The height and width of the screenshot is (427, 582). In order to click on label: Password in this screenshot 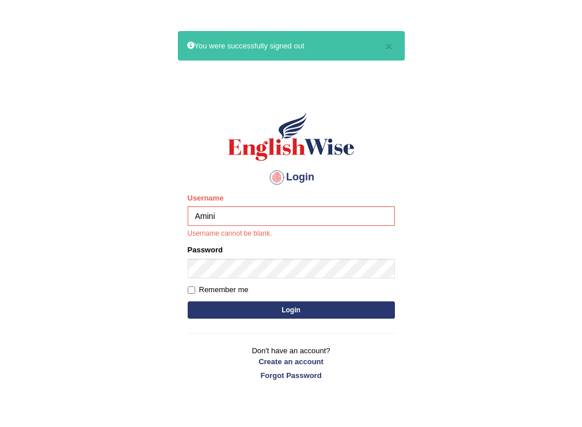, I will do `click(205, 249)`.